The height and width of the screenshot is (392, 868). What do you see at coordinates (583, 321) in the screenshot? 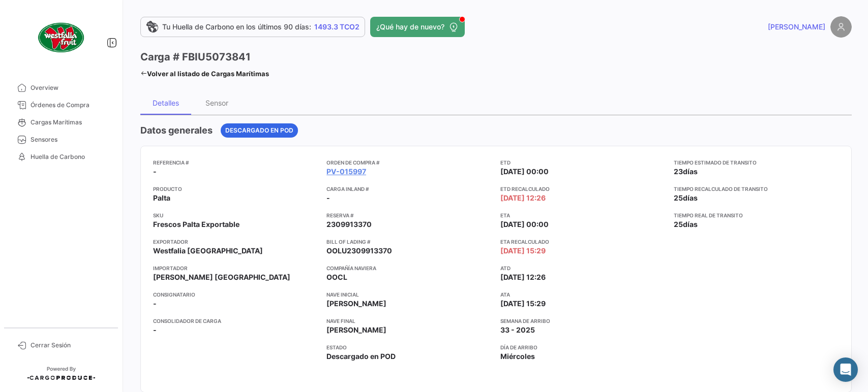
I see `app-card-info-title: Semana de Arribo` at bounding box center [583, 321].